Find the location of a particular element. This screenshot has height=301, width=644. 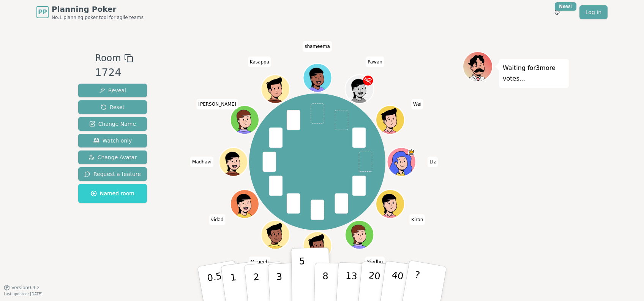

div: 1724 is located at coordinates (114, 73).